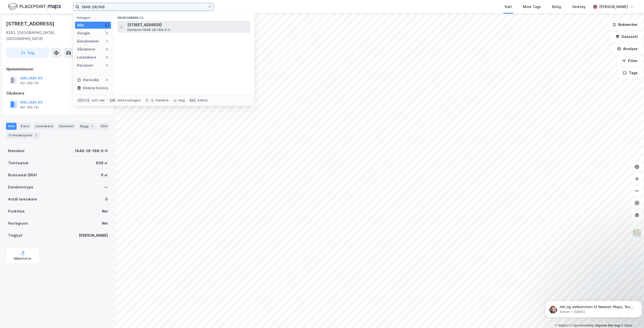 This screenshot has height=328, width=644. What do you see at coordinates (22, 199) in the screenshot?
I see `div: Antall leietakere` at bounding box center [22, 199].